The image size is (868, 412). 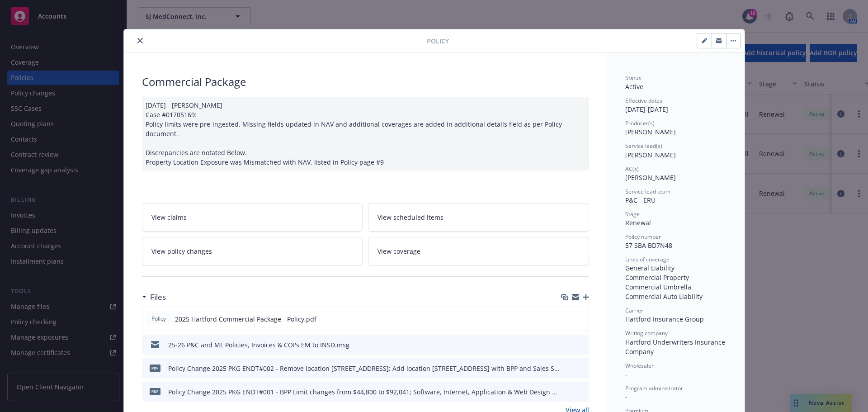 What do you see at coordinates (252, 217) in the screenshot?
I see `a: View claims` at bounding box center [252, 217].